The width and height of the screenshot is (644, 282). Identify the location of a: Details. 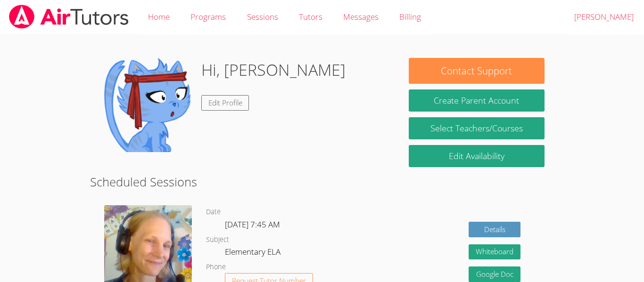
(495, 229).